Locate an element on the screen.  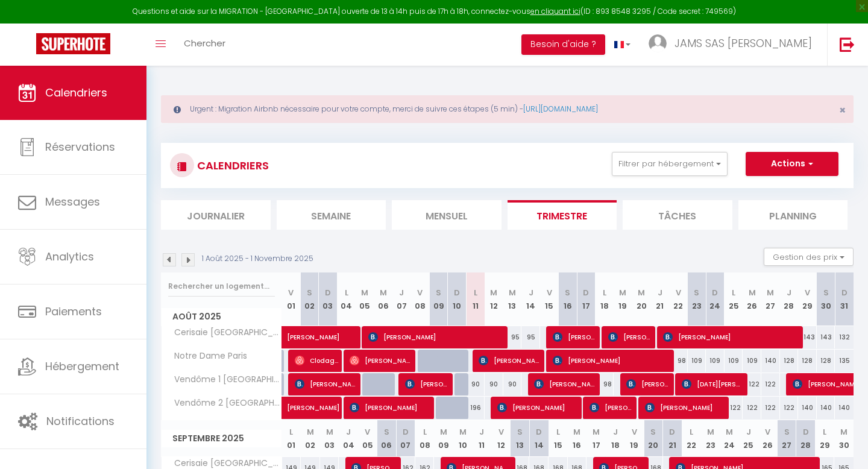
th: 24 is located at coordinates (715, 299).